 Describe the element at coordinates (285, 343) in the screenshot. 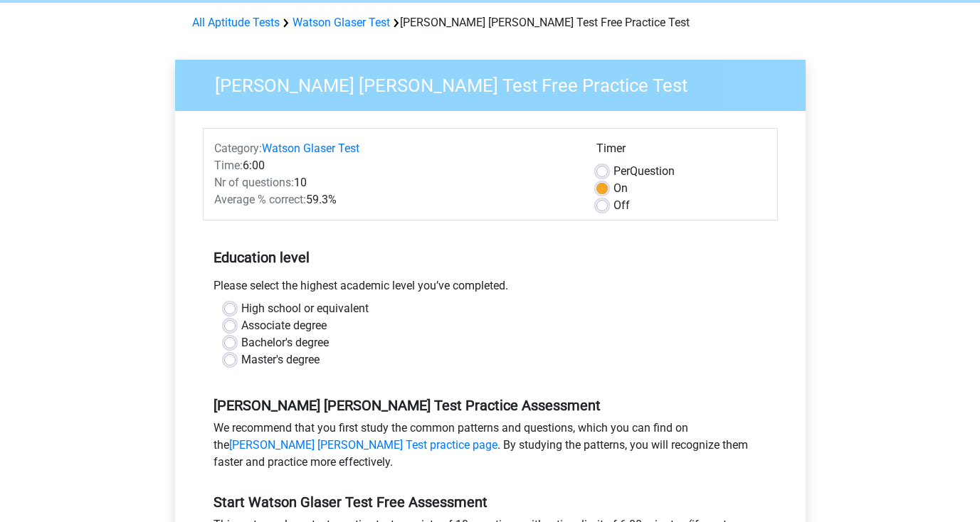

I see `label: Bachelor's degree` at that location.